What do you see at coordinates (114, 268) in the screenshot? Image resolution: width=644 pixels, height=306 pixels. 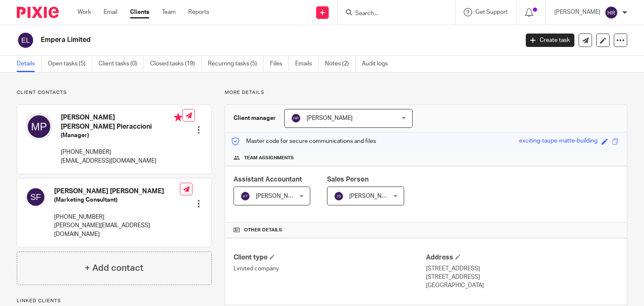 I see `h4: + Add contact` at bounding box center [114, 268].